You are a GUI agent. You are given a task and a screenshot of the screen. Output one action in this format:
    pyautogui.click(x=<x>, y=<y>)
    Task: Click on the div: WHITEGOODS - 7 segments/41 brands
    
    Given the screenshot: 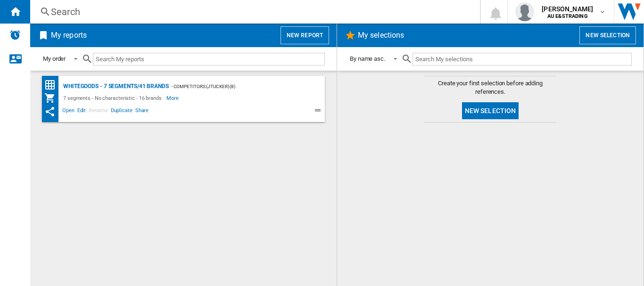 What is the action you would take?
    pyautogui.click(x=115, y=86)
    